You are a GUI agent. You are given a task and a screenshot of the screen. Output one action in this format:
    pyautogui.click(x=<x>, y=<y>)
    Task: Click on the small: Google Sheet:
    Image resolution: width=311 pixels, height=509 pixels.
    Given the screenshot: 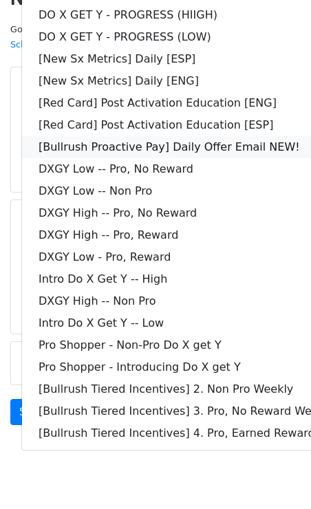 What is the action you would take?
    pyautogui.click(x=90, y=37)
    